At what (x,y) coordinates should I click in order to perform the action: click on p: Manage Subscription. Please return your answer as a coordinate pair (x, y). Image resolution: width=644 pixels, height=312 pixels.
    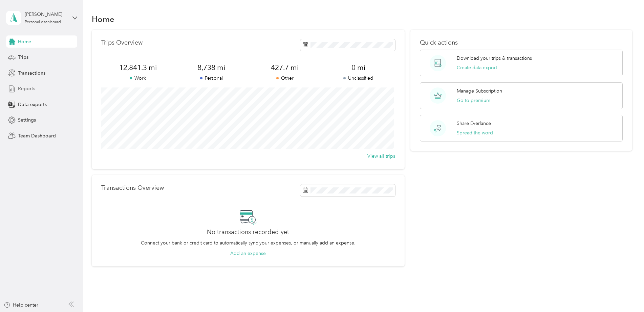
    Looking at the image, I should click on (479, 91).